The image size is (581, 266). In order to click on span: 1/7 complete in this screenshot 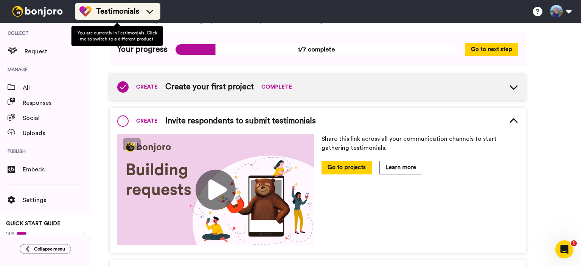, I will do `click(316, 50)`.